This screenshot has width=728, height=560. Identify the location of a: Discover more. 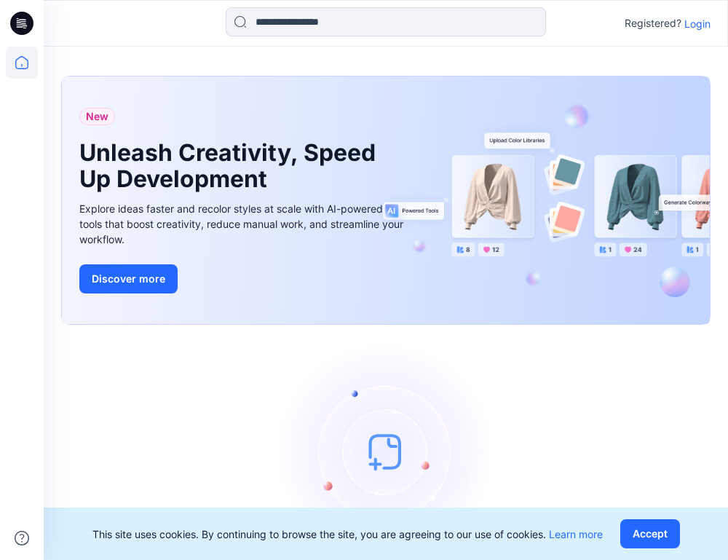
(243, 279).